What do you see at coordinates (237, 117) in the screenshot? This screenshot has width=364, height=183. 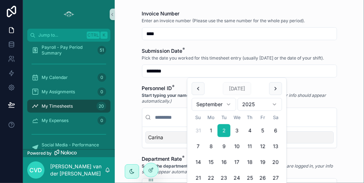 I see `th: Wednesday` at bounding box center [237, 117].